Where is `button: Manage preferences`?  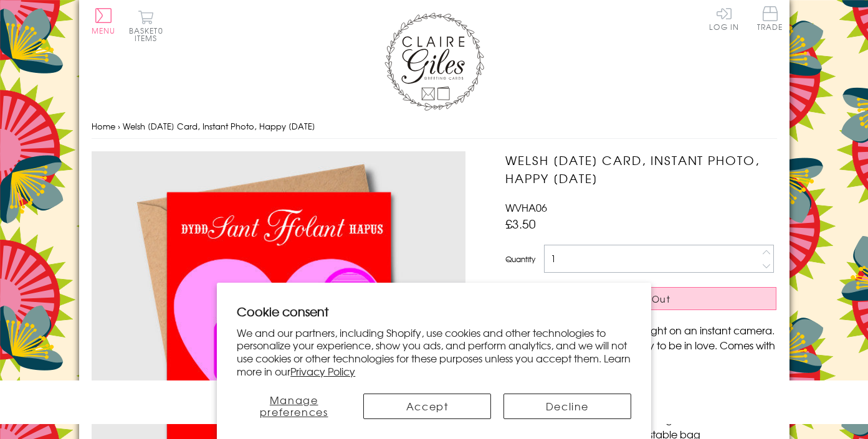
button: Manage preferences is located at coordinates (294, 406).